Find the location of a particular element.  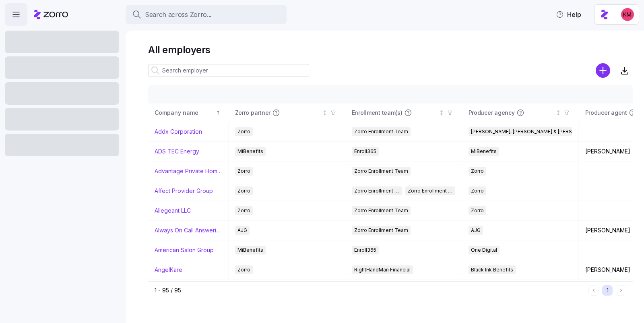

h1: All employers is located at coordinates (390, 49).